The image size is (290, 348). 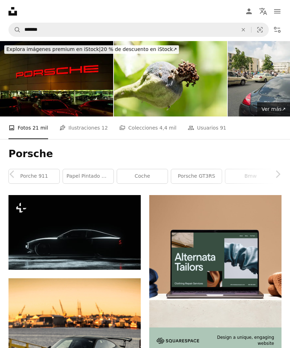 What do you see at coordinates (241, 340) in the screenshot?
I see `span: Design a unique, engaging website` at bounding box center [241, 340].